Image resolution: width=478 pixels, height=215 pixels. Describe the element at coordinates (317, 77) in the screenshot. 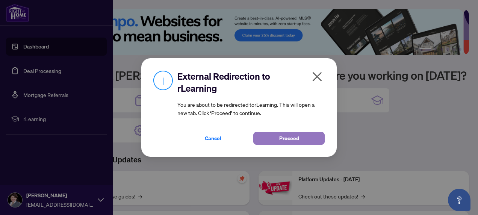

I see `span: close` at that location.